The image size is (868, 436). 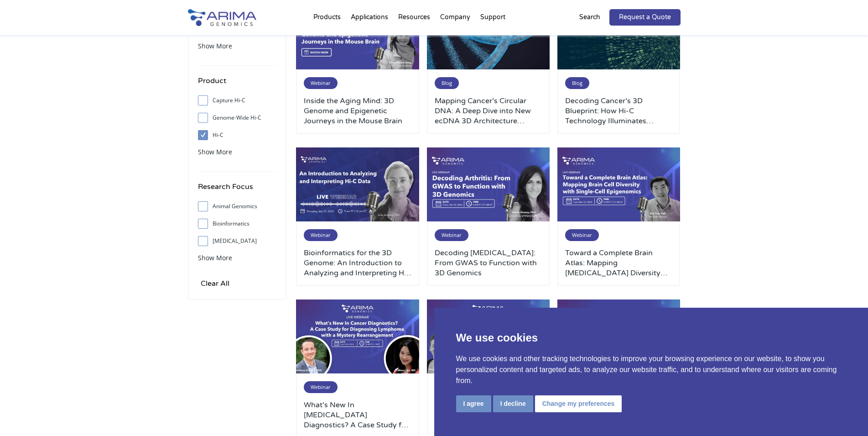 What do you see at coordinates (619, 185) in the screenshot?
I see `img: March-2024-Webinar-500x300.jpg` at bounding box center [619, 185].